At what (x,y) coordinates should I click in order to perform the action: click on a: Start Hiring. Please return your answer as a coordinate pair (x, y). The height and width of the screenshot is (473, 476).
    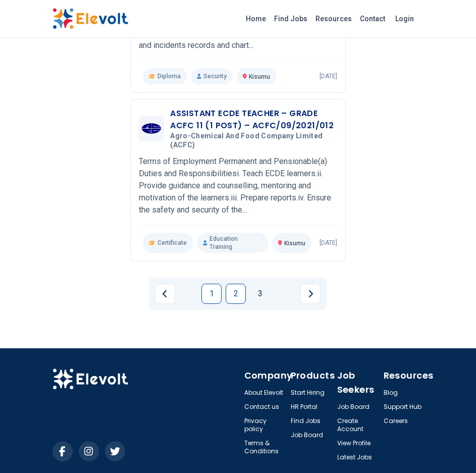
    Looking at the image, I should click on (307, 393).